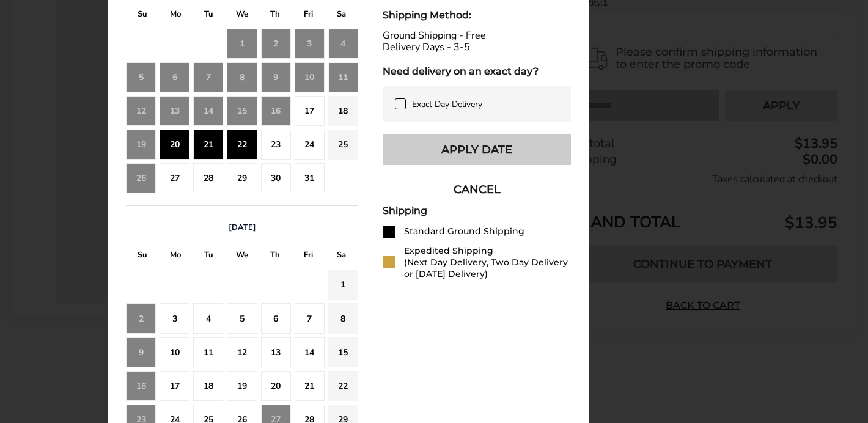 Image resolution: width=868 pixels, height=423 pixels. Describe the element at coordinates (477, 41) in the screenshot. I see `div: Ground Shipping - Free Delivery Days - 3-5` at that location.